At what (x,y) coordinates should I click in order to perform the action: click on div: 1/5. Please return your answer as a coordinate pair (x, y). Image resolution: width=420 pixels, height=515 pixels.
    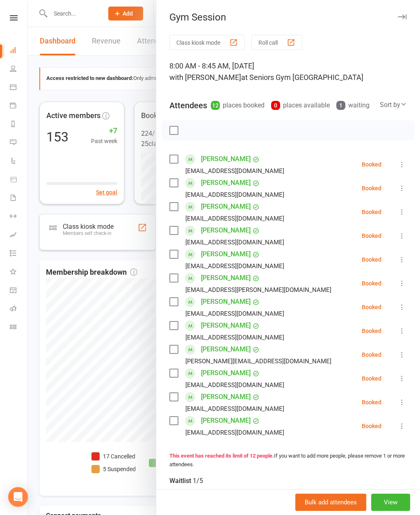
    Looking at the image, I should click on (198, 481).